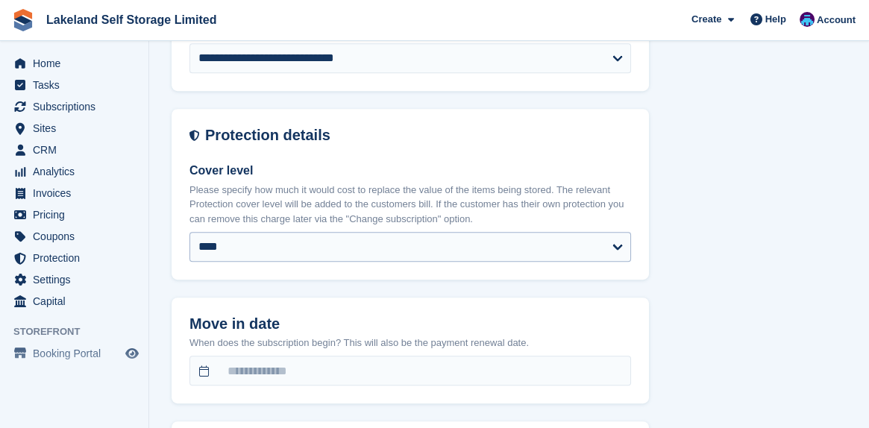 The image size is (869, 428). What do you see at coordinates (706, 19) in the screenshot?
I see `span: Create` at bounding box center [706, 19].